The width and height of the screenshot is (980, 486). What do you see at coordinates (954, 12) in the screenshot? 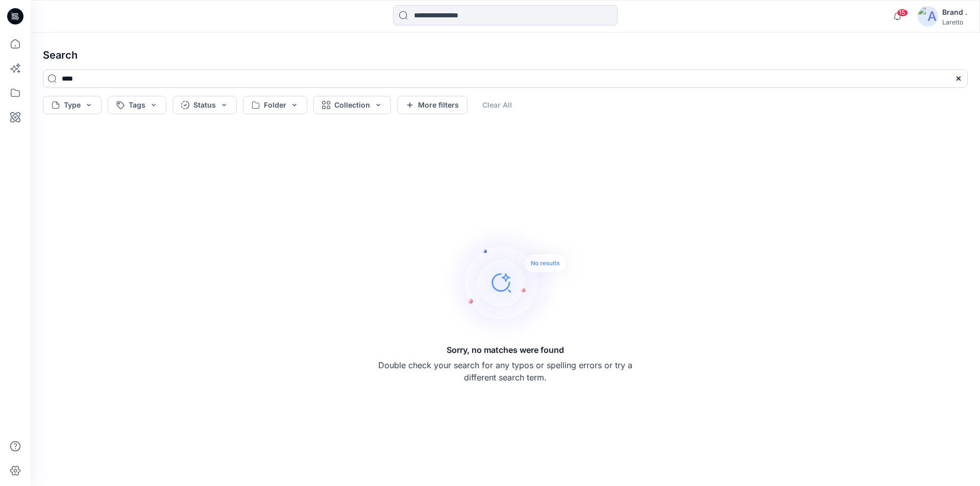
I see `div: Brand .` at bounding box center [954, 12].